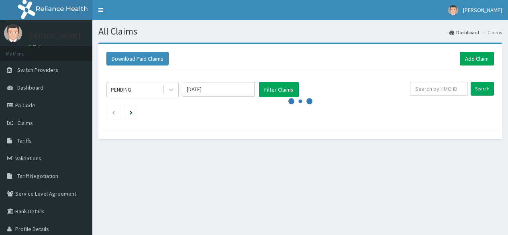  Describe the element at coordinates (439, 89) in the screenshot. I see `input: Search by HMO ID` at that location.